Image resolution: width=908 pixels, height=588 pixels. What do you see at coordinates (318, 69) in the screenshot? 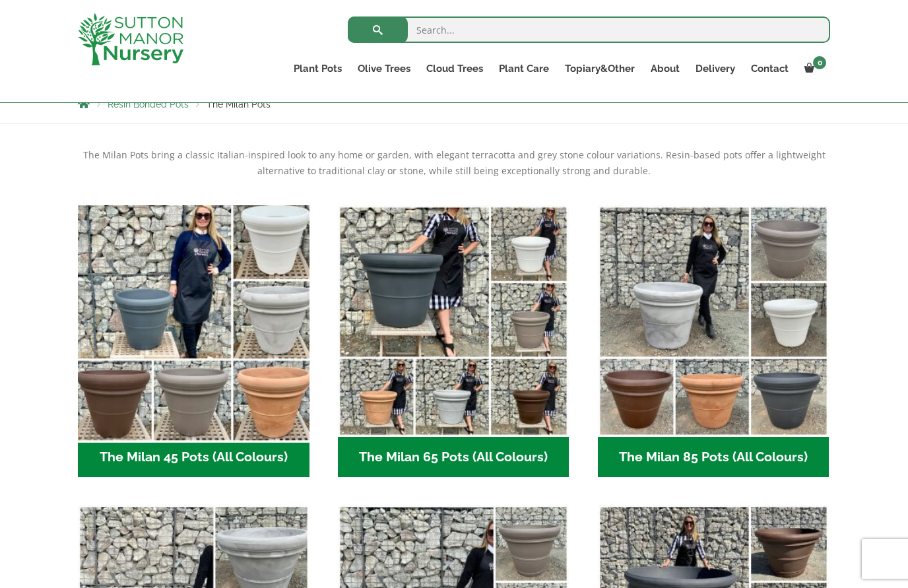
I see `a: Plant Pots` at bounding box center [318, 69].